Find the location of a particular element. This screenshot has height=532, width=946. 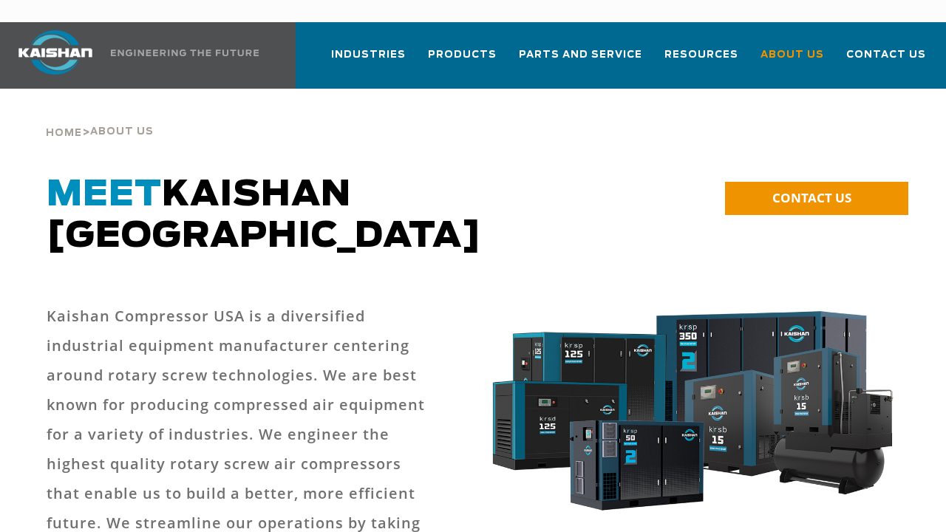

span: Industries is located at coordinates (368, 55).